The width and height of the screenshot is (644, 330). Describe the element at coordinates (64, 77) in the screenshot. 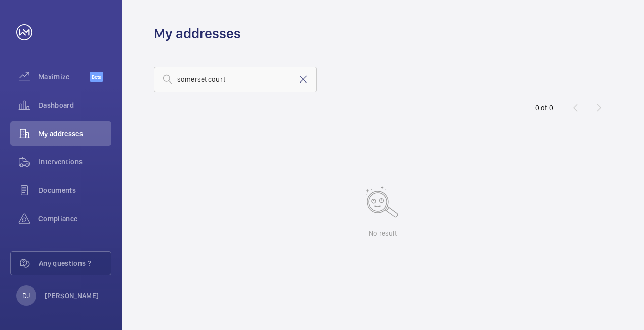

I see `span: Maximize` at that location.